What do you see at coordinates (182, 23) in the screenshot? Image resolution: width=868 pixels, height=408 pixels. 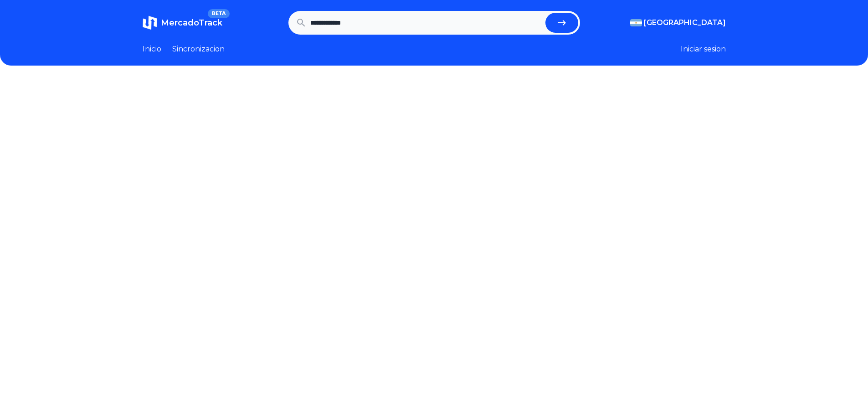 I see `a: MercadoTrackBETA` at bounding box center [182, 23].